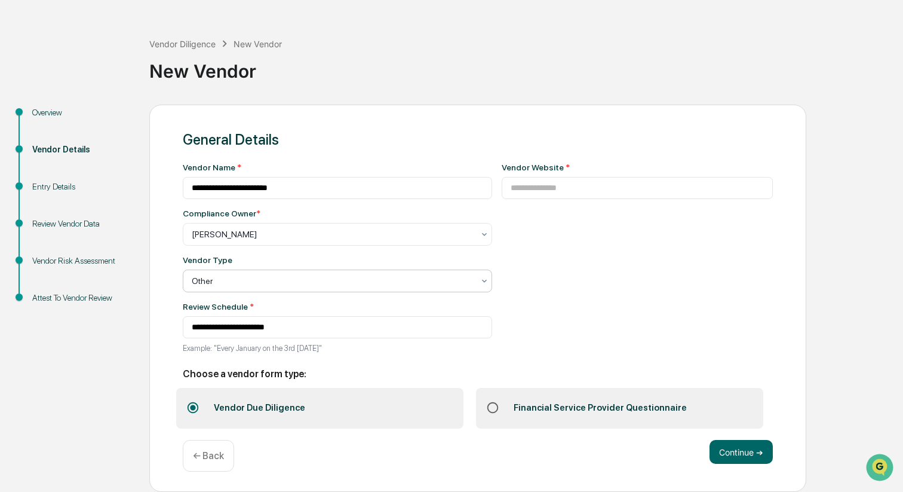  Describe the element at coordinates (338, 306) in the screenshot. I see `div: Review Schedule` at that location.